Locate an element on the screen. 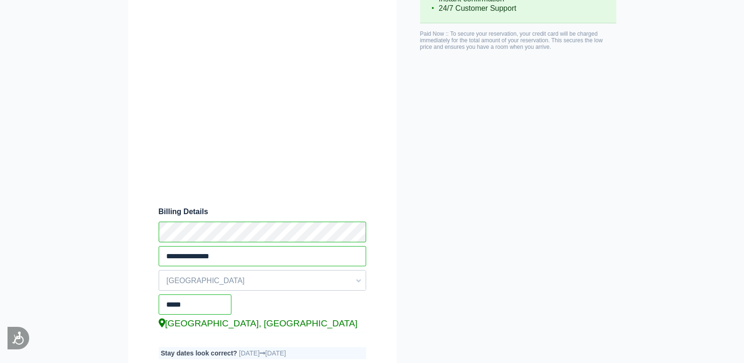  b: Stay dates look correct? is located at coordinates (199, 353).